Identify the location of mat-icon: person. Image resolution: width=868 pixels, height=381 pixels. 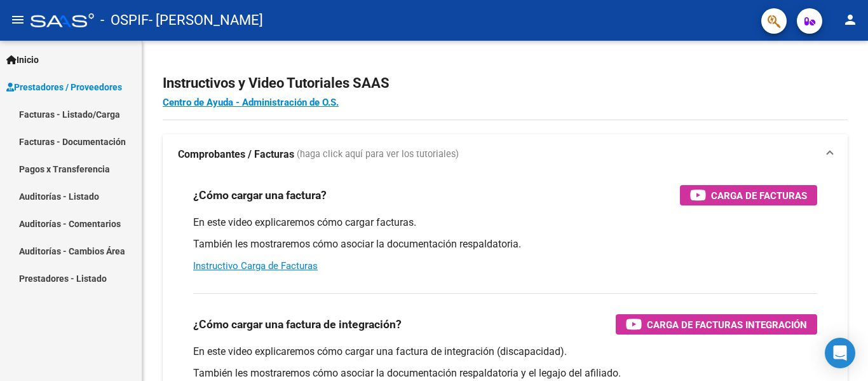
(850, 19).